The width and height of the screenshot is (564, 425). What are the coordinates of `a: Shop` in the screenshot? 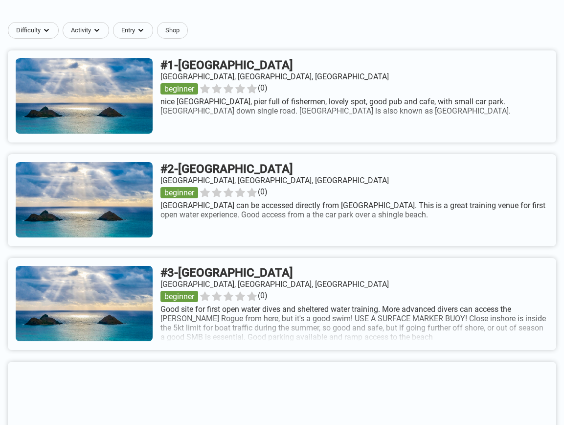 It's located at (172, 30).